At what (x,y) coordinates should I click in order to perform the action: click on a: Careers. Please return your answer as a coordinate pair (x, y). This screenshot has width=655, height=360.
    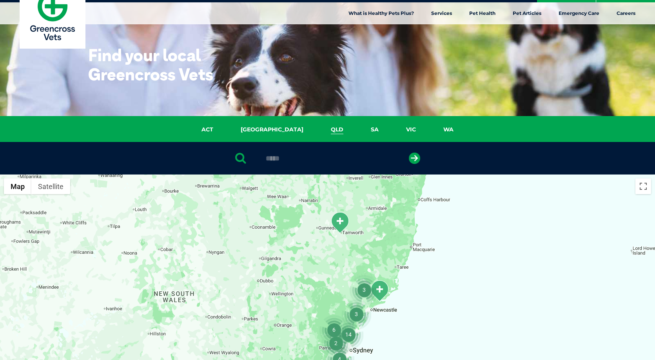
    Looking at the image, I should click on (626, 13).